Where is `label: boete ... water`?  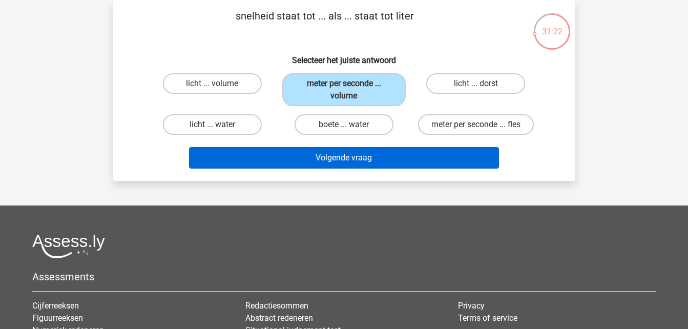 label: boete ... water is located at coordinates (344, 124).